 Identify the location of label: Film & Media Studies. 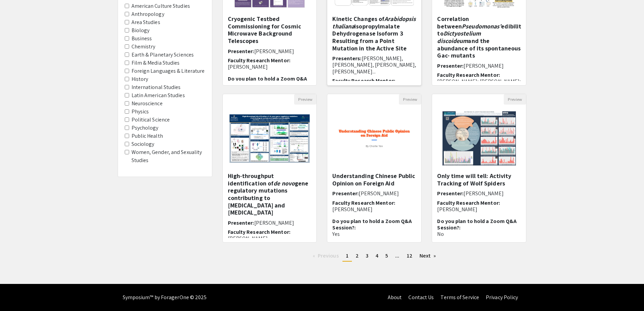
(156, 63).